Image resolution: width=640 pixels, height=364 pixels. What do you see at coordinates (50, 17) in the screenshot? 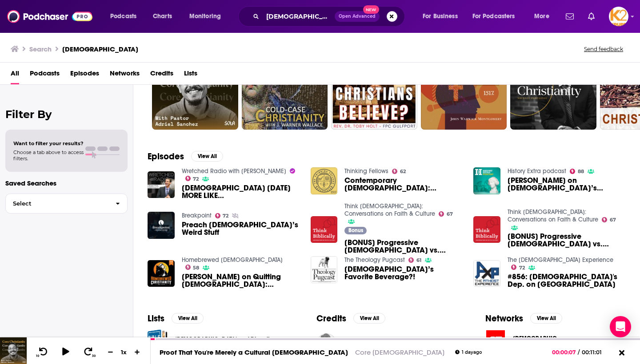
I see `a: Podchaser - Follow, Share and Rate Podcasts` at bounding box center [50, 17].